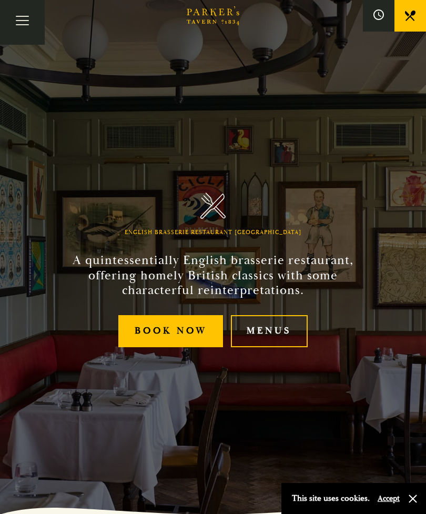 The width and height of the screenshot is (426, 514). I want to click on img: Parker's Tavern Brasserie Cambridge, so click(213, 205).